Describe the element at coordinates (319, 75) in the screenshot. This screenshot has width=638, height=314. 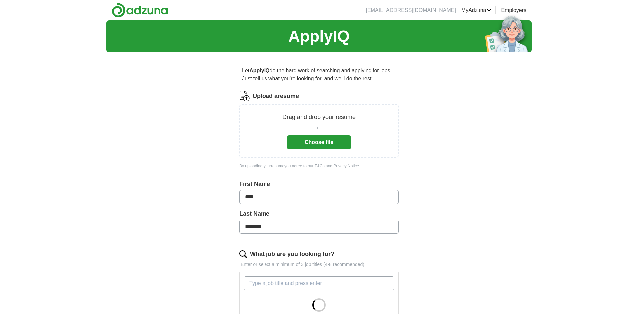
I see `p: Let do the hard work of searching and applying for jobs. Just tell us what you're looking for, an...` at that location.